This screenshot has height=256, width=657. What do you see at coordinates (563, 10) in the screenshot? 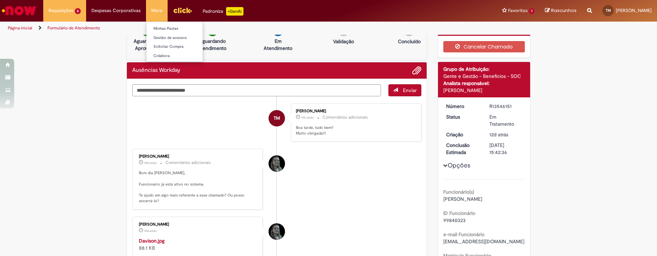
I see `span: Rascunhos` at bounding box center [563, 10].